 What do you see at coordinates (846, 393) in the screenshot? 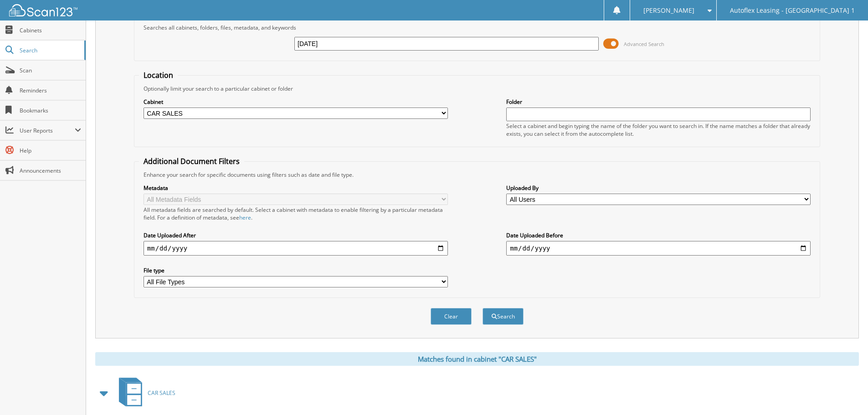
I see `div: Chat Widget` at bounding box center [846, 393].